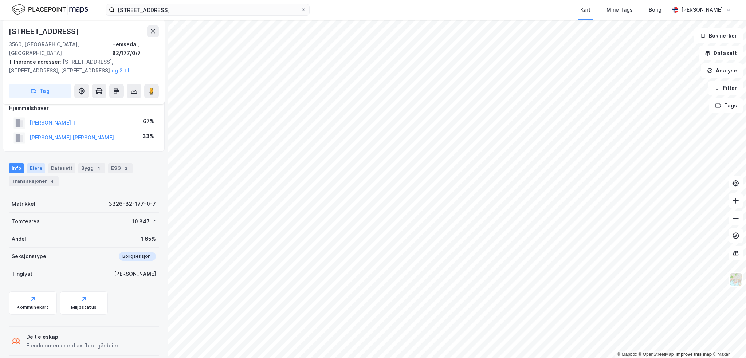 This screenshot has width=746, height=358. What do you see at coordinates (656, 354) in the screenshot?
I see `a: OpenStreetMap` at bounding box center [656, 354].